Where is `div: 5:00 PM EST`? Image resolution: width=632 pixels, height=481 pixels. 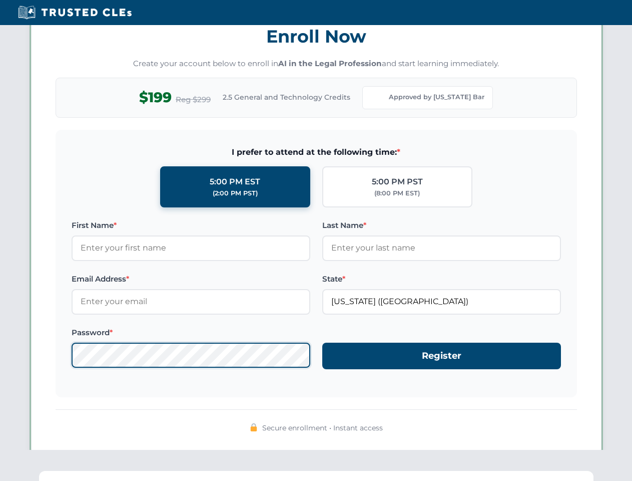 div: 5:00 PM EST is located at coordinates (235, 182).